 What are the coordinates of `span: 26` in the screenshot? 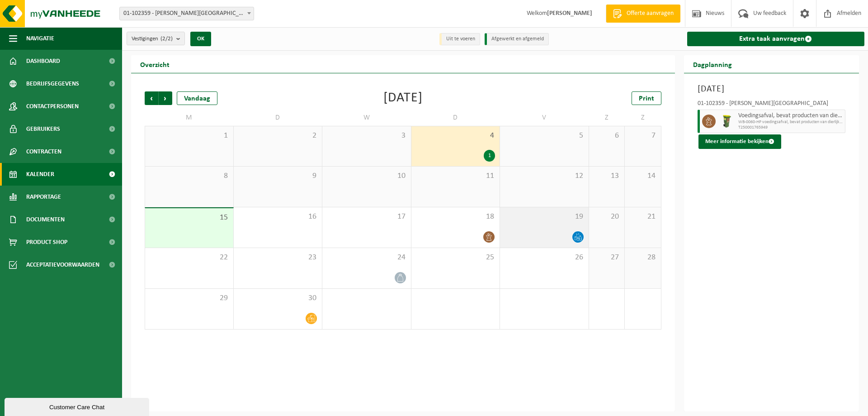 It's located at (544, 257).